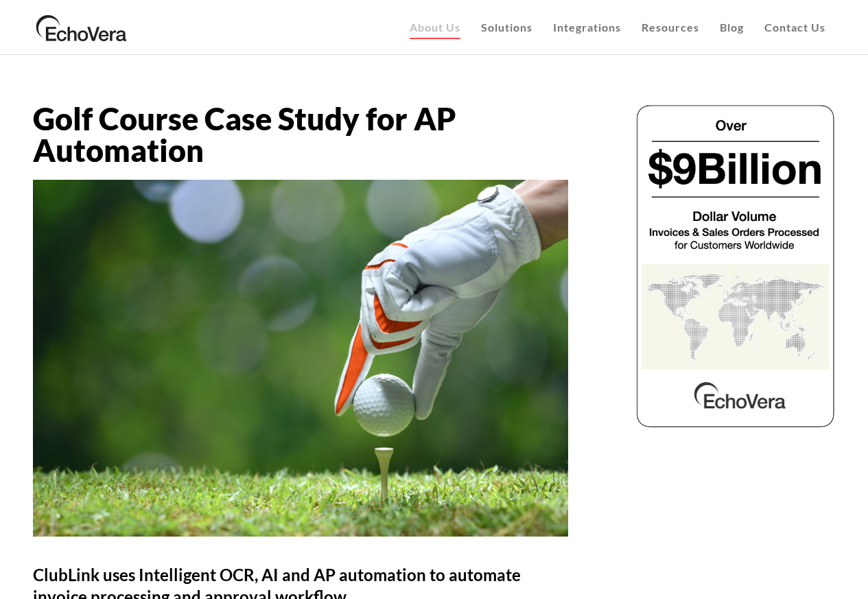  Describe the element at coordinates (671, 27) in the screenshot. I see `span: Resources` at that location.